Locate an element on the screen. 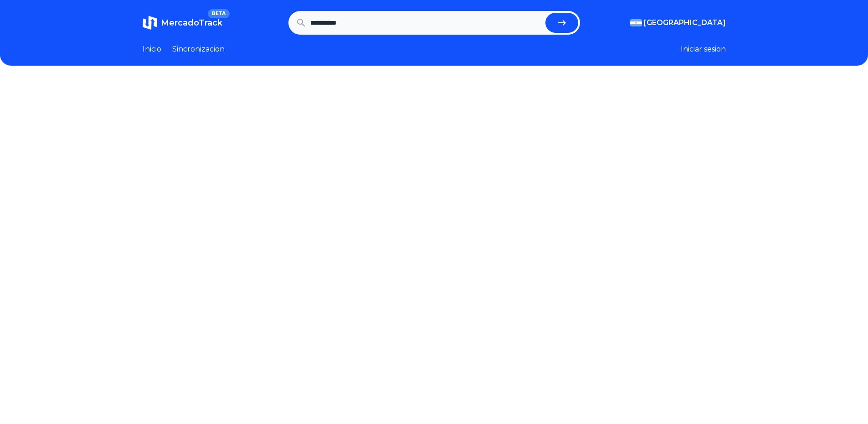 The width and height of the screenshot is (868, 424). span: BETA is located at coordinates (218, 14).